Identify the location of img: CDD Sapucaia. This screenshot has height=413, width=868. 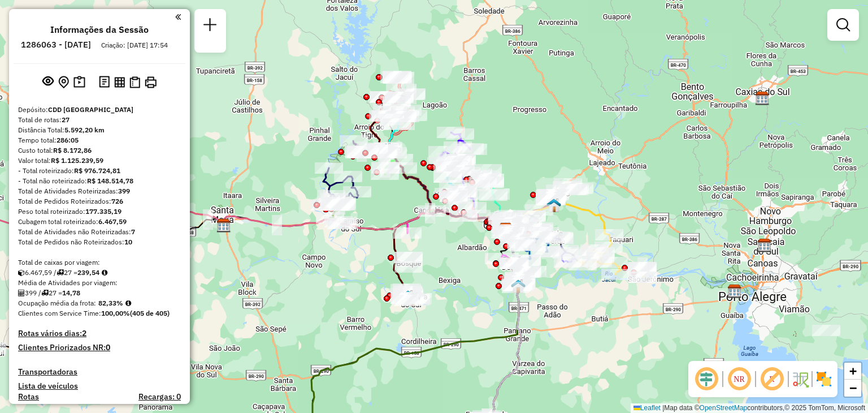
(765, 246).